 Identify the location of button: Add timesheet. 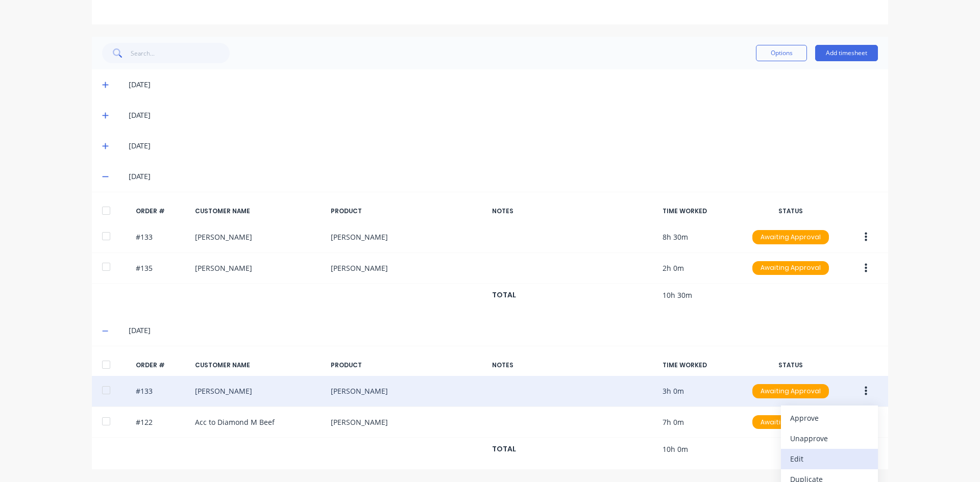
(846, 53).